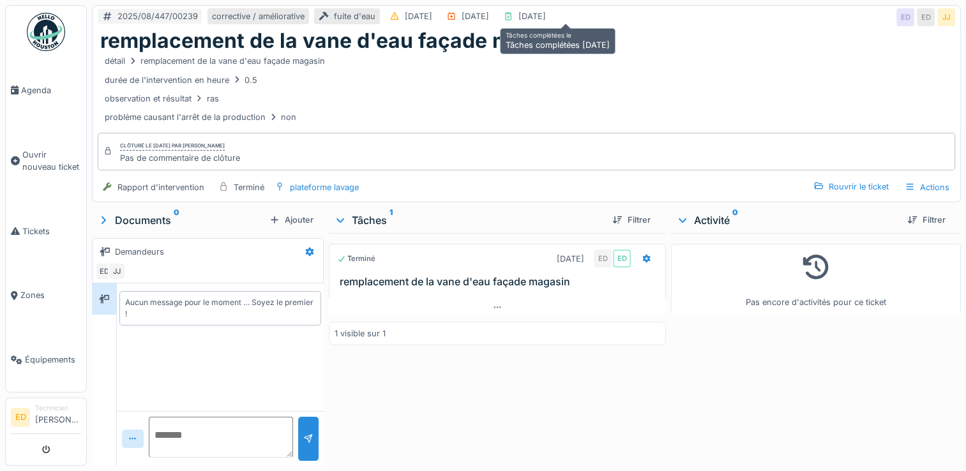 This screenshot has width=966, height=471. Describe the element at coordinates (181, 80) in the screenshot. I see `div: durée de l'intervention en heure 0.5` at that location.